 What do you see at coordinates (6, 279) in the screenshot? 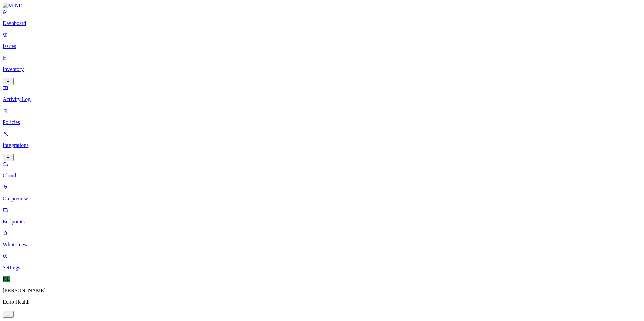
I see `span: KE` at bounding box center [6, 279].